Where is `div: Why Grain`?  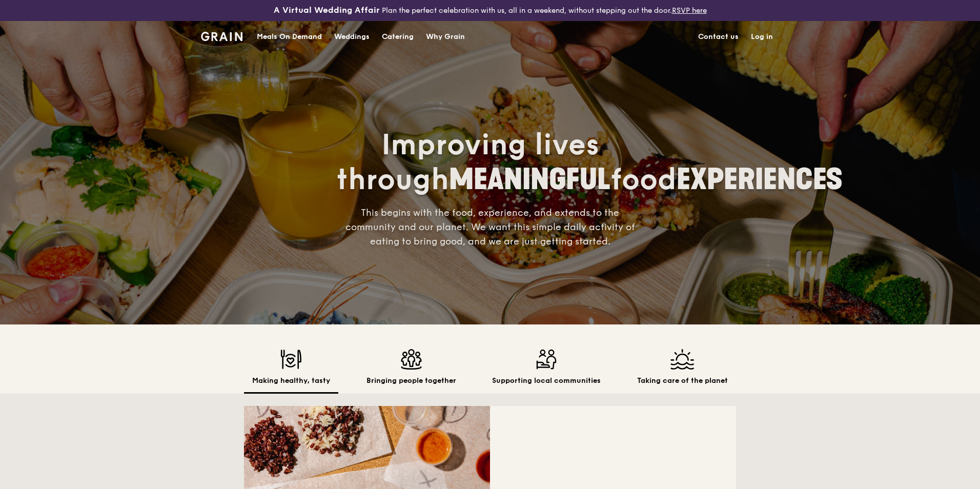
div: Why Grain is located at coordinates (446, 37).